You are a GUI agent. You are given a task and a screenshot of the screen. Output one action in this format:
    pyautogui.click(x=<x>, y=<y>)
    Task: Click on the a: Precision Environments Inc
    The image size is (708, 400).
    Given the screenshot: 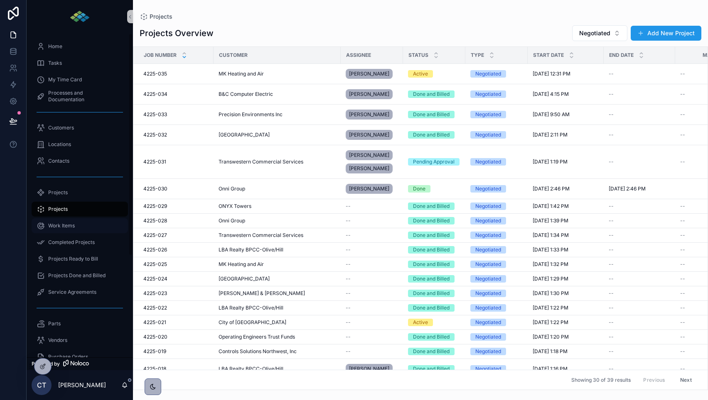 What is the action you would take?
    pyautogui.click(x=250, y=115)
    